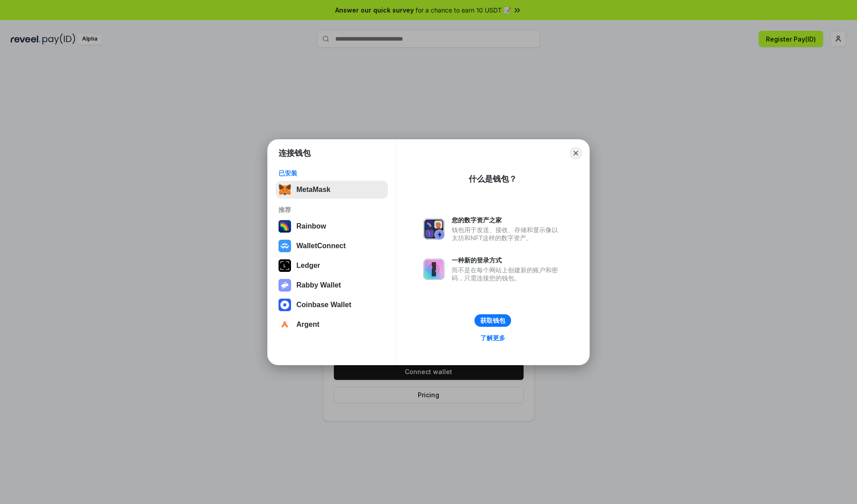 The image size is (857, 504). Describe the element at coordinates (332, 173) in the screenshot. I see `div: 已安装` at that location.